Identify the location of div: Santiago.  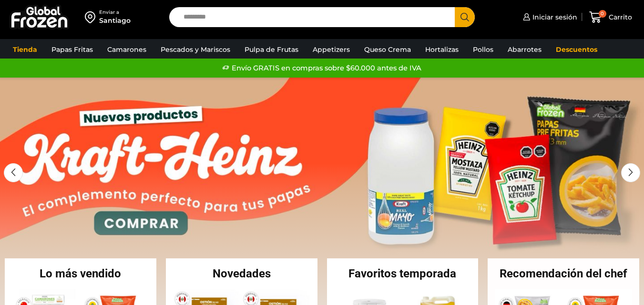
(115, 21).